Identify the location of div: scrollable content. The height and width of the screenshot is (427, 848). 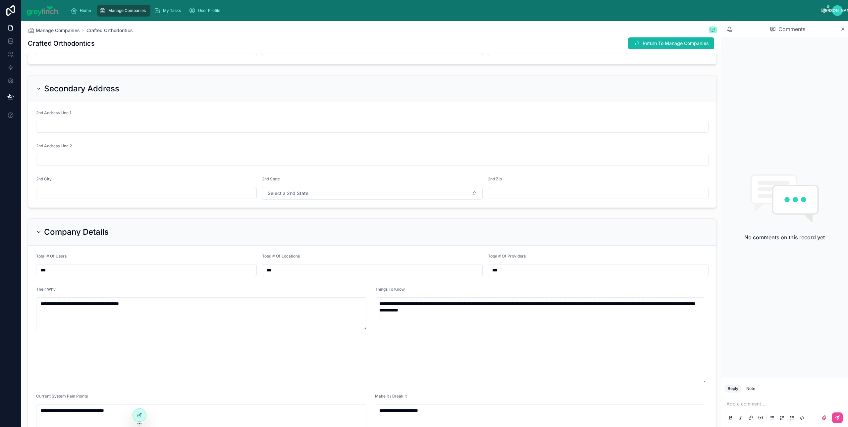
(443, 11).